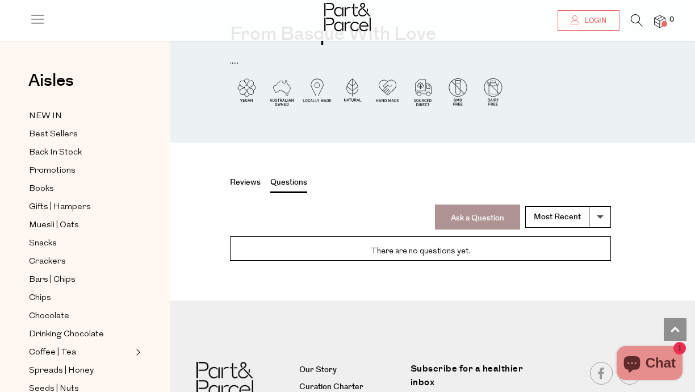 The image size is (695, 392). I want to click on span: Drinking Chocolate, so click(66, 334).